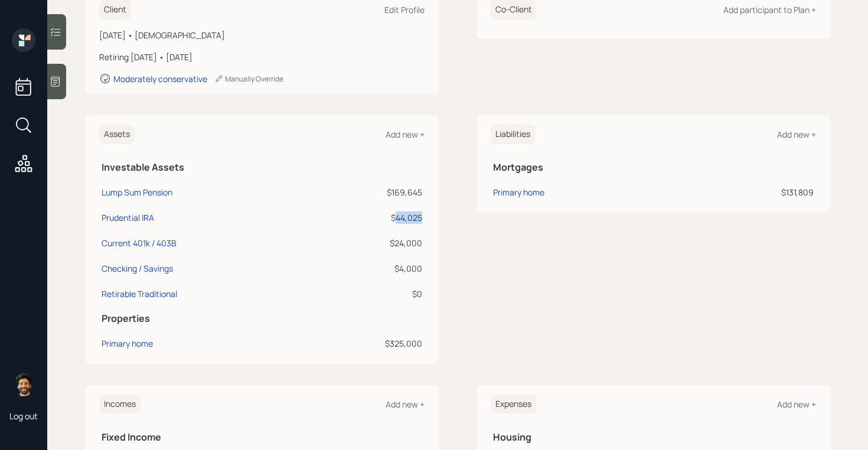  Describe the element at coordinates (137, 192) in the screenshot. I see `div: Lump Sum Pension` at that location.